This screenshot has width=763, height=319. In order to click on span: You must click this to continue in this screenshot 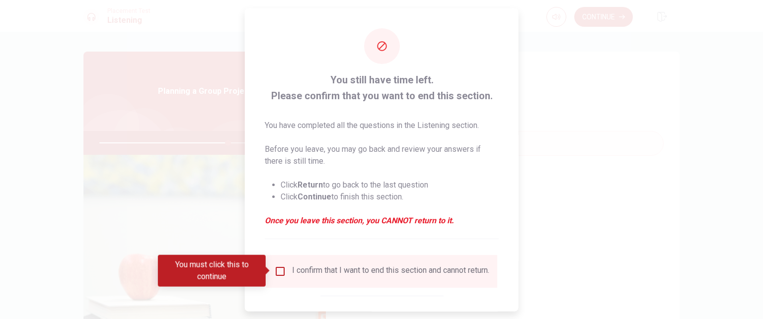, I will do `click(280, 271)`.